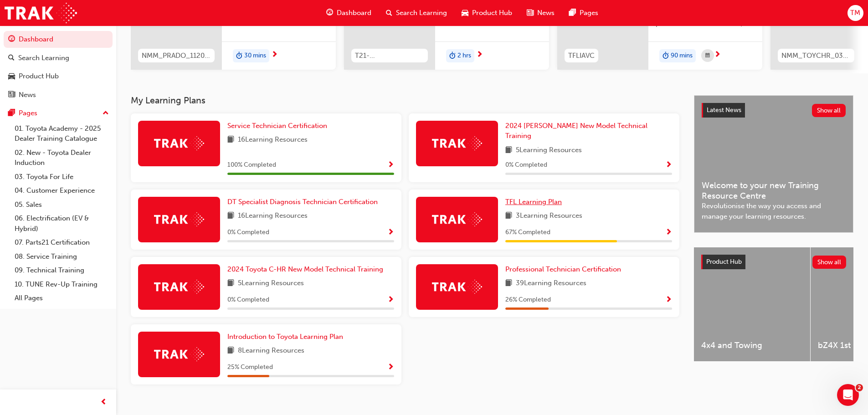 The width and height of the screenshot is (868, 415). What do you see at coordinates (62, 134) in the screenshot?
I see `a: 01. Toyota Academy - 2025 Dealer Training Catalogue` at bounding box center [62, 134].